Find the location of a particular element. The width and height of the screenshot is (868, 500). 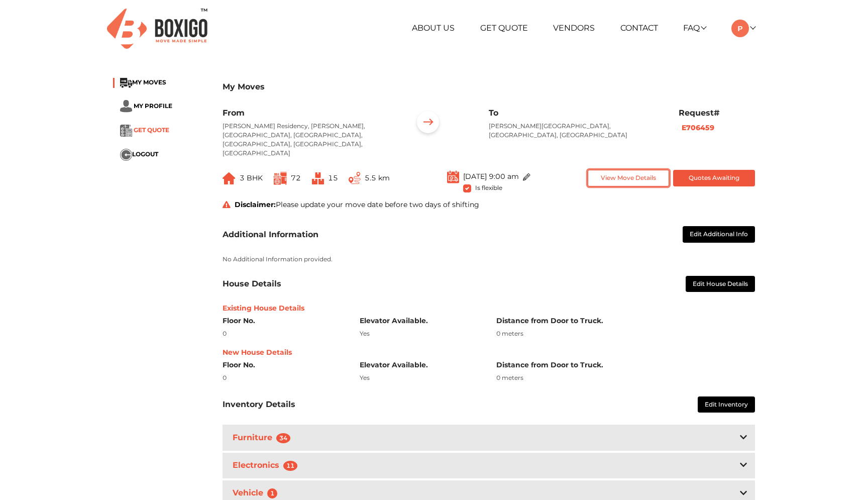

span: LOGOUT is located at coordinates (145, 154).